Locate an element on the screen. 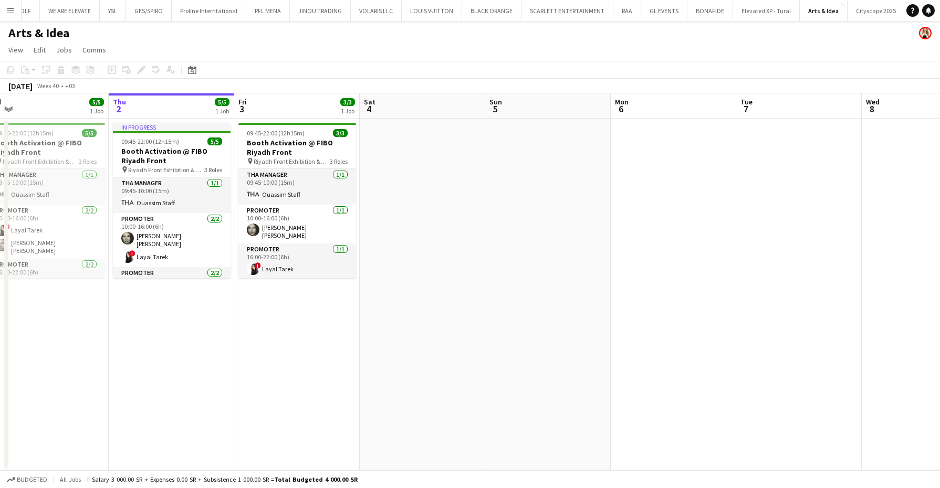 This screenshot has width=940, height=488. button: RAA is located at coordinates (627, 11).